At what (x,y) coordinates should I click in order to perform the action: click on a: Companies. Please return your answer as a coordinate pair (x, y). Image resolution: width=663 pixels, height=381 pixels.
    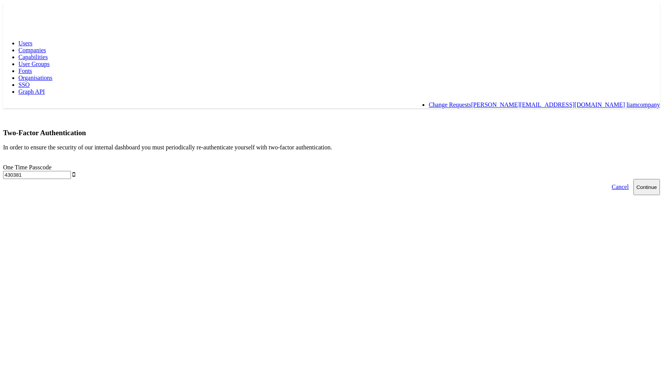
    Looking at the image, I should click on (32, 50).